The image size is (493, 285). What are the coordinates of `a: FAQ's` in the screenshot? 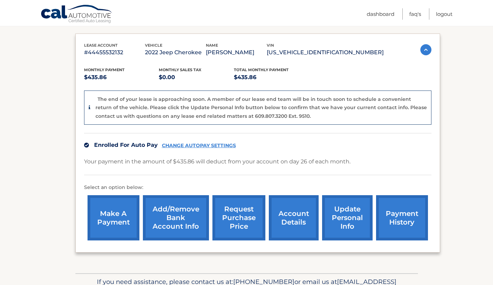 It's located at (415, 14).